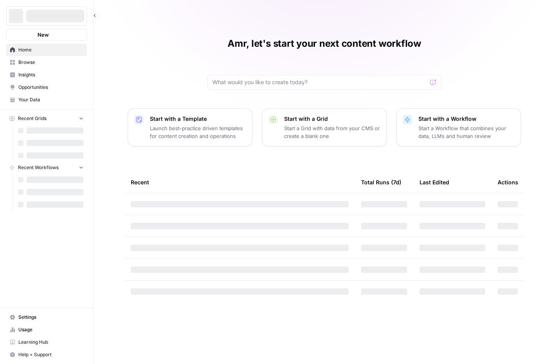  I want to click on button: Start with a GridStart a Grid with data from your CMS or create a blank one, so click(324, 128).